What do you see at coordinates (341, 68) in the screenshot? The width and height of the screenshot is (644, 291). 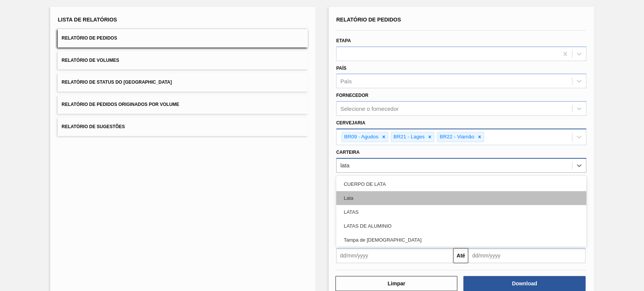 I see `label: País` at bounding box center [341, 68].